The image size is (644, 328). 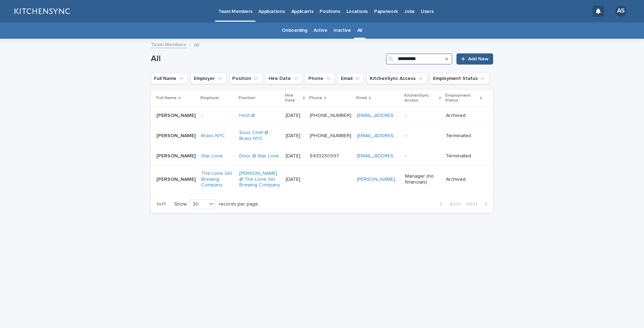 What do you see at coordinates (238, 204) in the screenshot?
I see `p: records per page` at bounding box center [238, 204].